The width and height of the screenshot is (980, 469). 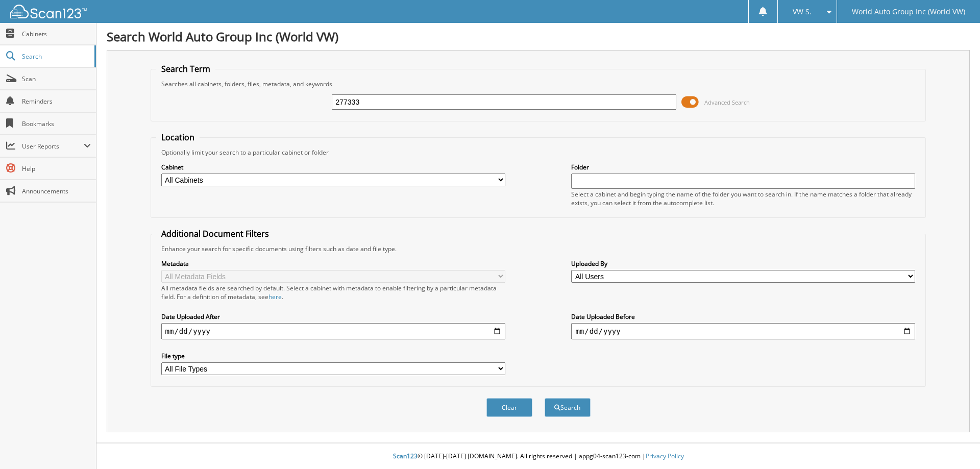 I want to click on div: Select a cabinet and begin typing the name of the folder you want to search in. If the name match..., so click(x=744, y=199).